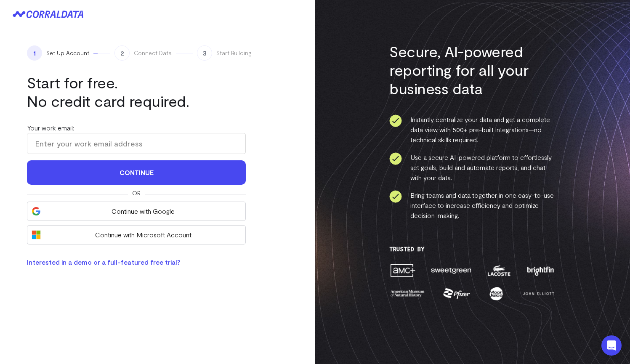 The width and height of the screenshot is (630, 364). Describe the element at coordinates (51, 127) in the screenshot. I see `label: Your work email:` at that location.